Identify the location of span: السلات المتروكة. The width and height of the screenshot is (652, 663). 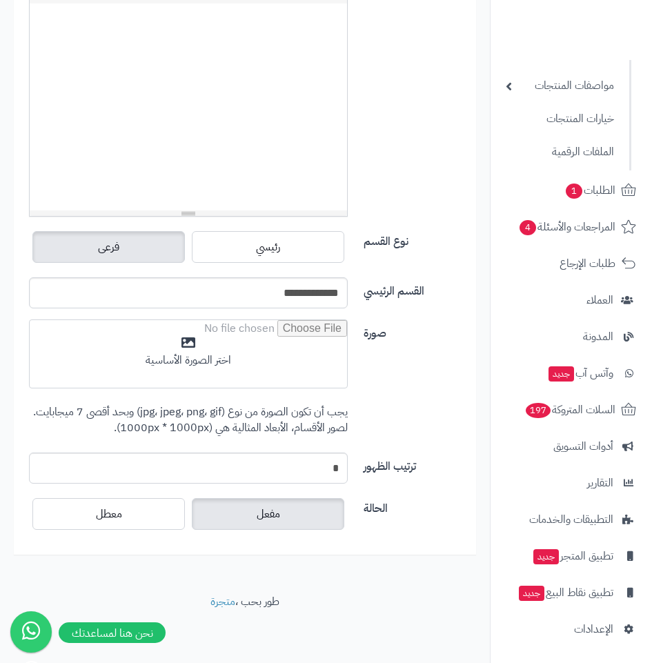
(570, 410).